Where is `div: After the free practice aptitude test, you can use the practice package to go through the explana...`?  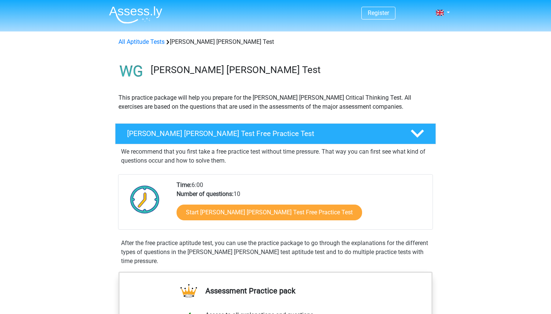 div: After the free practice aptitude test, you can use the practice package to go through the explana... is located at coordinates (275, 252).